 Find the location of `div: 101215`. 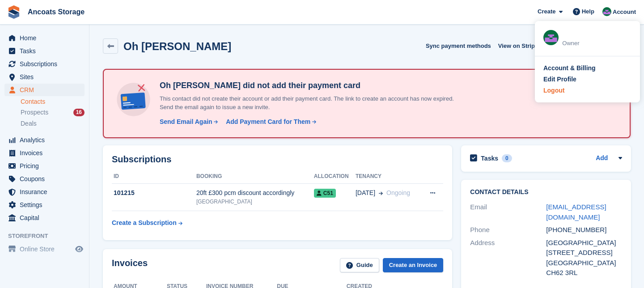

div: 101215 is located at coordinates (154, 193).